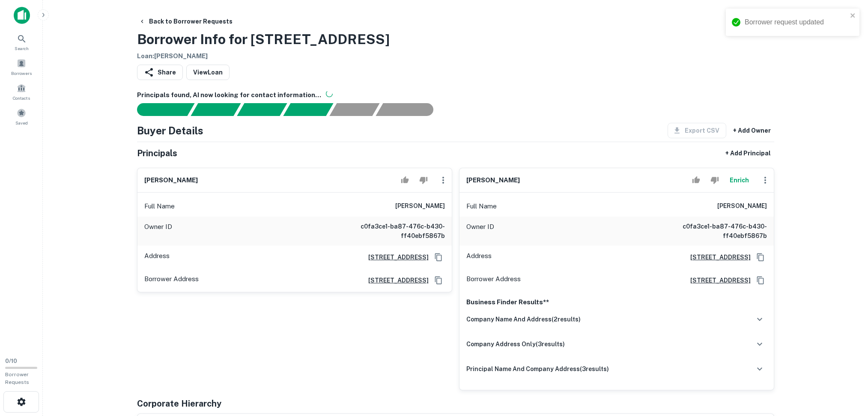 This screenshot has height=416, width=868. Describe the element at coordinates (22, 42) in the screenshot. I see `div: Search` at that location.